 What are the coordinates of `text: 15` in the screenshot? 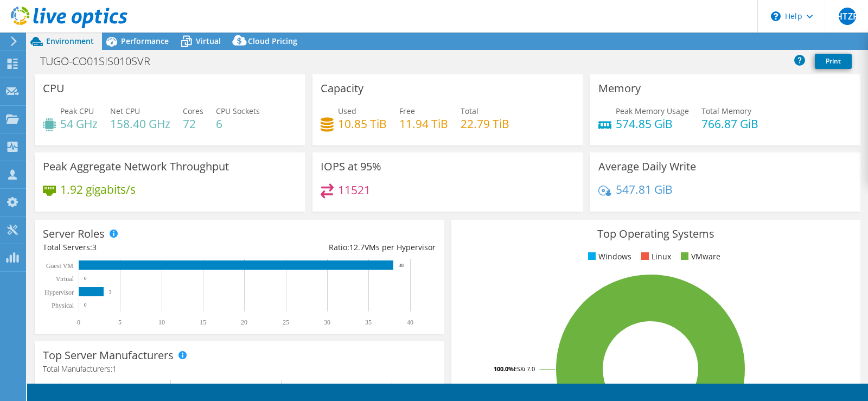 It's located at (203, 322).